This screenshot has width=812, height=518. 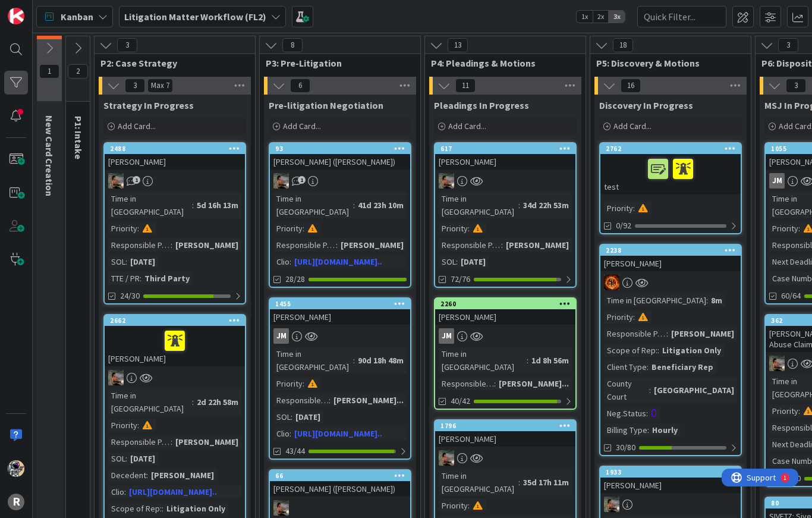 What do you see at coordinates (623, 226) in the screenshot?
I see `span: 0/92` at bounding box center [623, 226].